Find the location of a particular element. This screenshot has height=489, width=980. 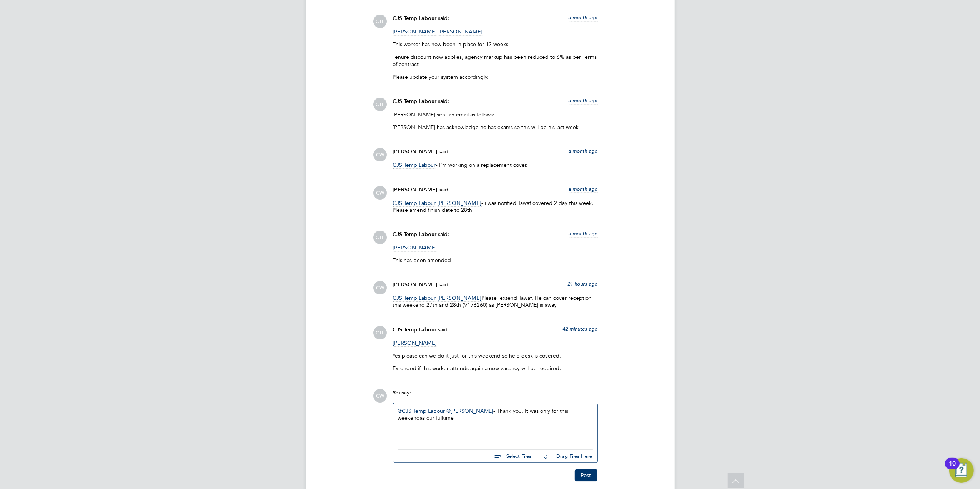

div: ​ ​ - Thank you. It was only for this weekendas our fulltime is located at coordinates (495, 424).